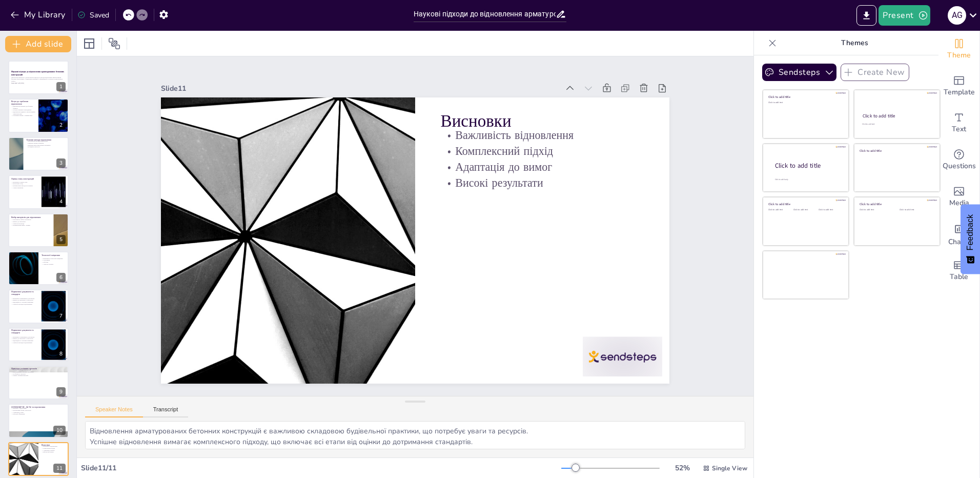 This screenshot has width=980, height=478. What do you see at coordinates (53, 258) in the screenshot?
I see `p: Важливість технологій зміцнення` at bounding box center [53, 258].